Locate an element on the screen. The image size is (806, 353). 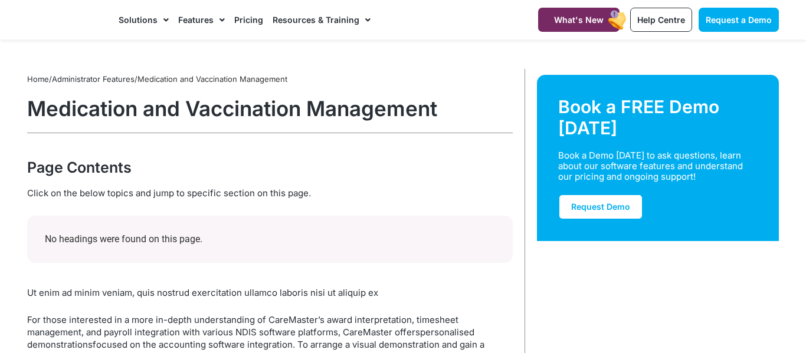
p: Ut enim ad minim veniam, quis nostrud exercitation ullamco laboris nisi ut aliquip ex is located at coordinates (270, 293).